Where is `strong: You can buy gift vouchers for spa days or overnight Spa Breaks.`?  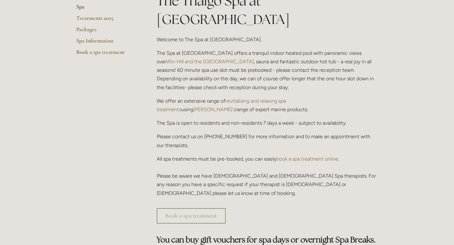 strong: You can buy gift vouchers for spa days or overnight Spa Breaks. is located at coordinates (266, 240).